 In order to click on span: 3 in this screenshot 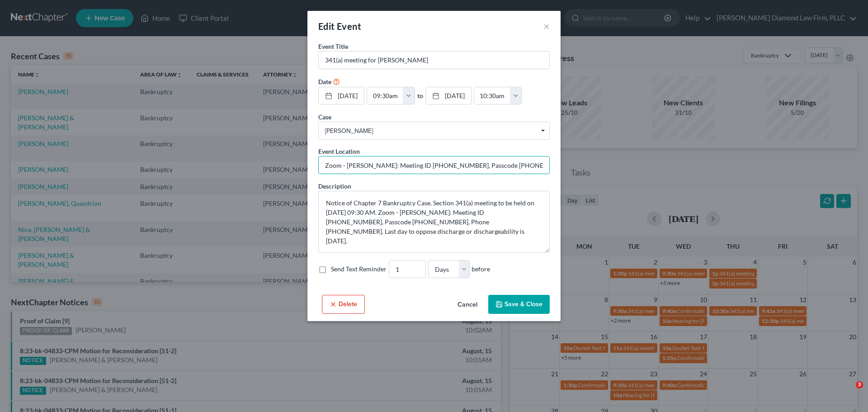, I will do `click(860, 385)`.